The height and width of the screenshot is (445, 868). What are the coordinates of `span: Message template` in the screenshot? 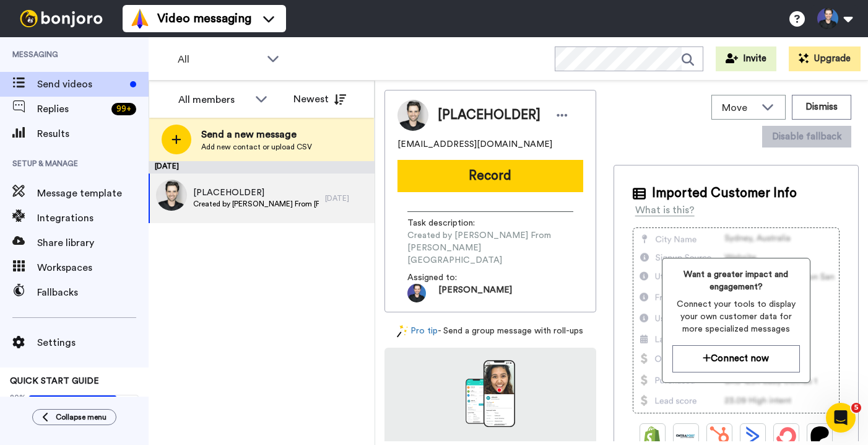 It's located at (93, 194).